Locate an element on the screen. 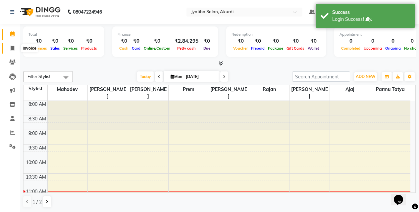 This screenshot has height=212, width=419. span: Filter Stylist is located at coordinates (39, 76).